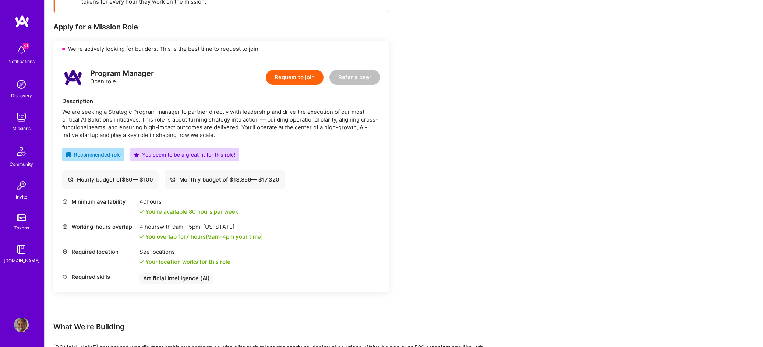 This screenshot has height=347, width=763. What do you see at coordinates (221, 49) in the screenshot?
I see `div: We’re actively looking for builders. This is the best time to request to join.` at bounding box center [221, 49].